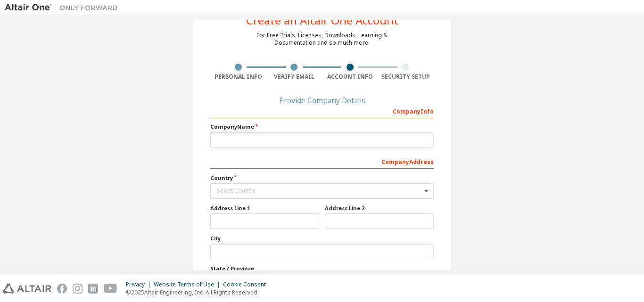  I want to click on div: Company Info, so click(322, 111).